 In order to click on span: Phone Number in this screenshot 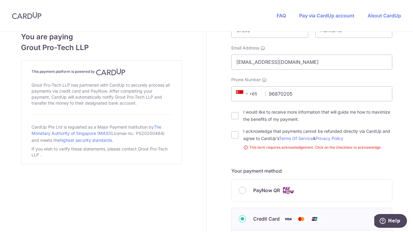, I will do `click(246, 80)`.